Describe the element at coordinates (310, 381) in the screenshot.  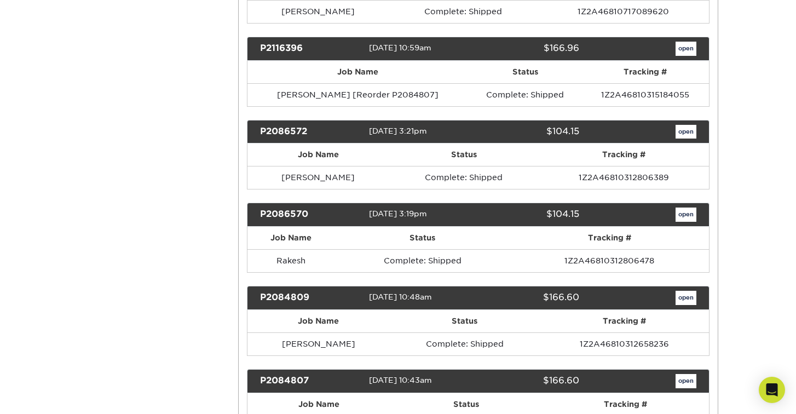
I see `div: P2084807` at that location.